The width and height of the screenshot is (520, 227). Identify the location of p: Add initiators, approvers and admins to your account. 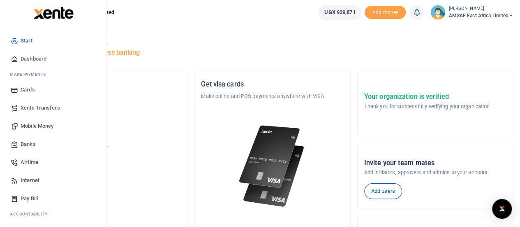
(436, 172).